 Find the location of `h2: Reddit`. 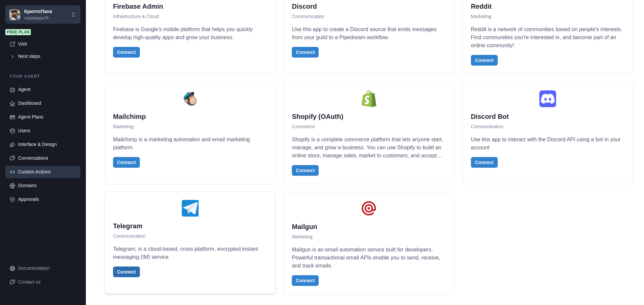

h2: Reddit is located at coordinates (548, 7).